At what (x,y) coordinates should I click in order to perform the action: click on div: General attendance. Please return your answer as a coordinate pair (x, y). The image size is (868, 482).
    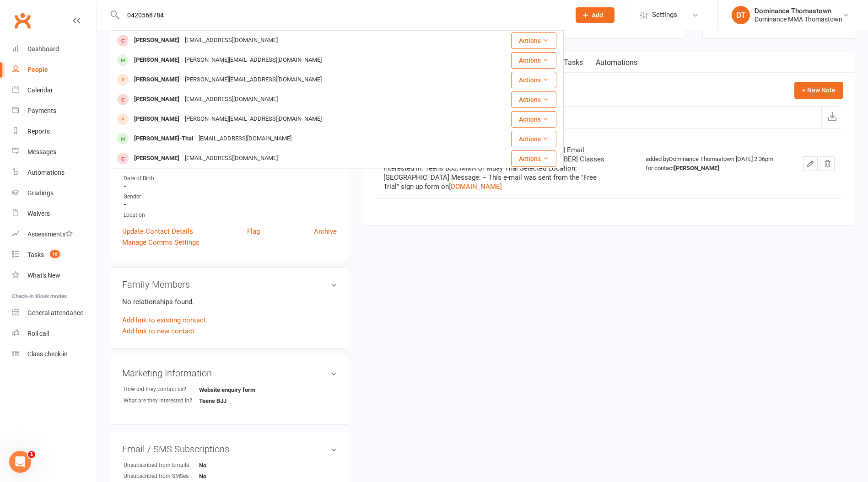
    Looking at the image, I should click on (55, 313).